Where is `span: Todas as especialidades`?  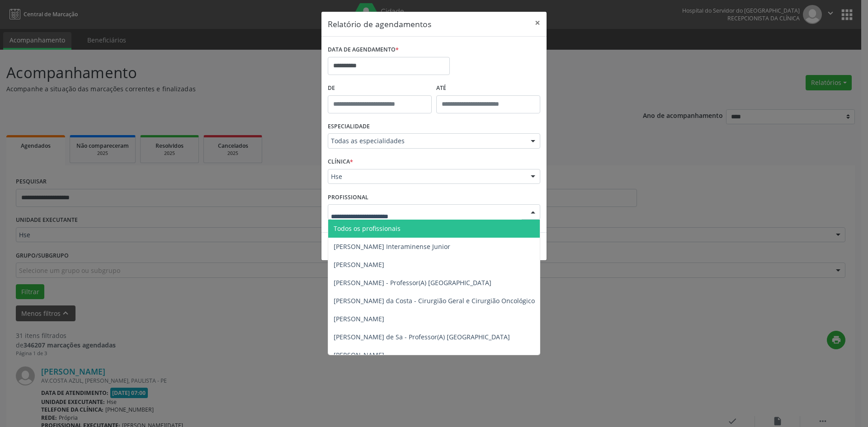
span: Todas as especialidades is located at coordinates (426, 141).